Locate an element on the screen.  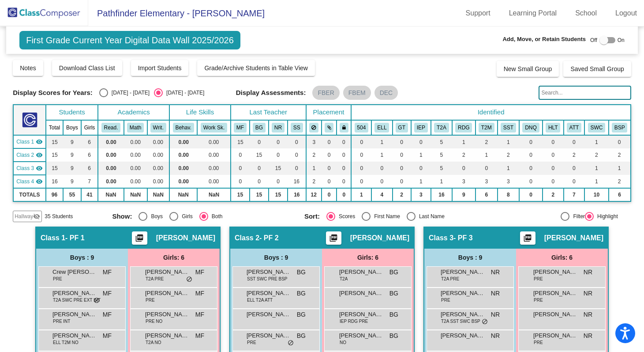
a: Learning Portal is located at coordinates (533, 13).